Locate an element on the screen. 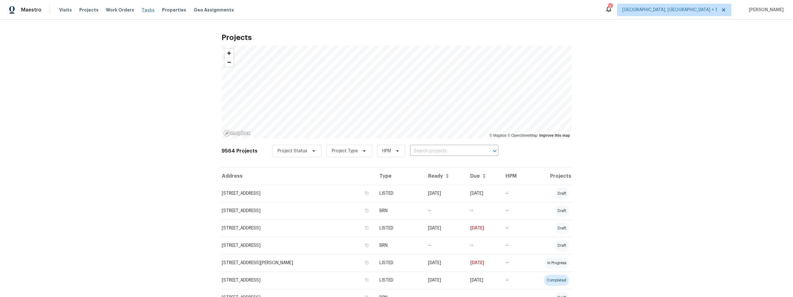 Image resolution: width=793 pixels, height=297 pixels. canvas: Map is located at coordinates (397, 92).